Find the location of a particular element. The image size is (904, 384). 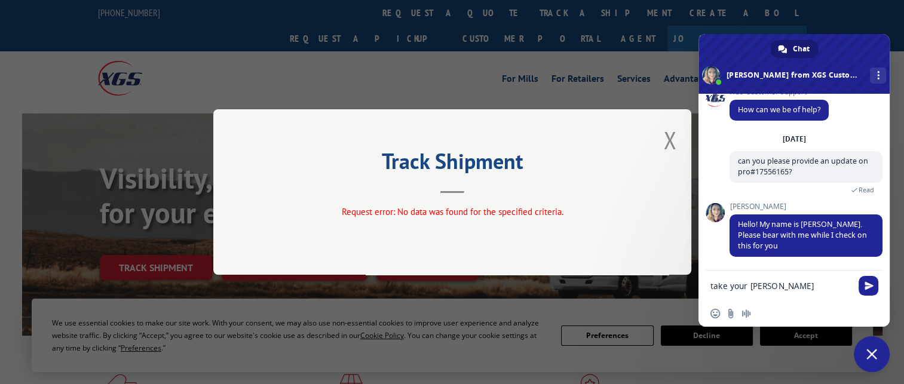

span: Request error: No data was found for the specified criteria. is located at coordinates (452, 212).